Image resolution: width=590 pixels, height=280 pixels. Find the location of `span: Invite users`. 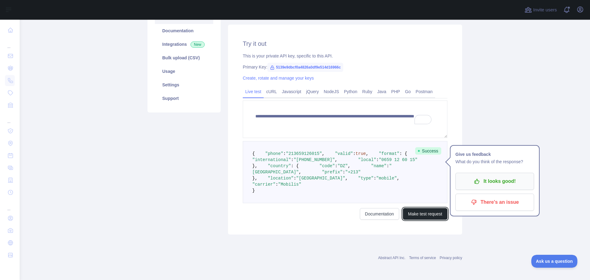

span: Invite users is located at coordinates (545, 10).